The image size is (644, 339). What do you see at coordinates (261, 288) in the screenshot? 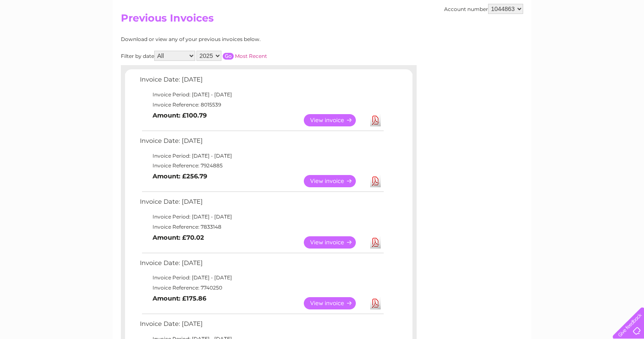
I see `td: Invoice Reference: 7740250` at bounding box center [261, 288].